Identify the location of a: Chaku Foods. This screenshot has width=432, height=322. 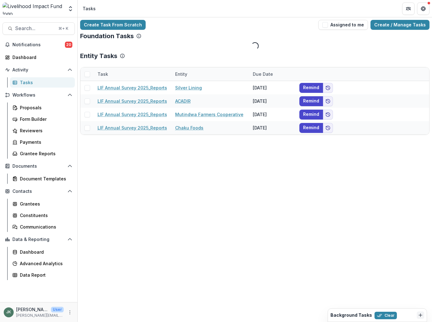
(189, 128).